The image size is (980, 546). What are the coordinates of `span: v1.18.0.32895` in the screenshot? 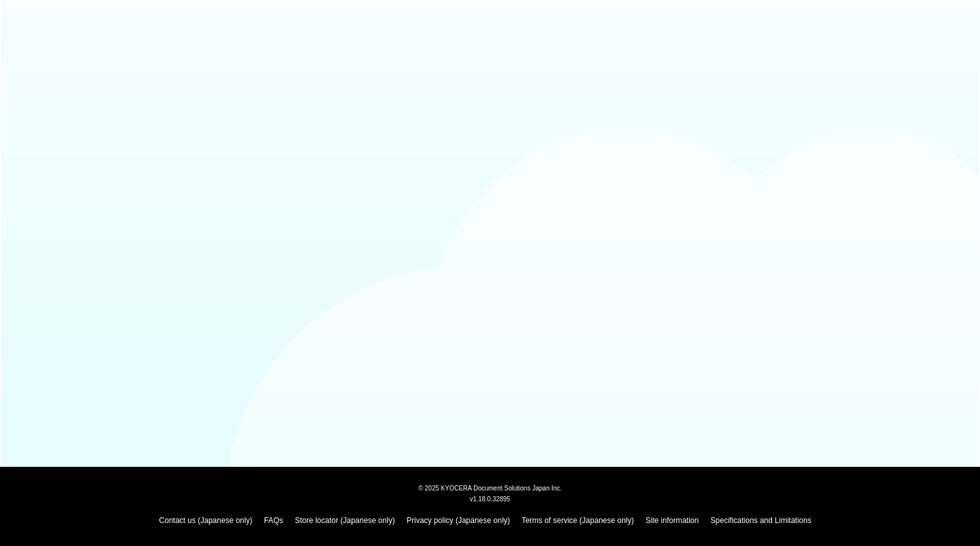 It's located at (490, 499).